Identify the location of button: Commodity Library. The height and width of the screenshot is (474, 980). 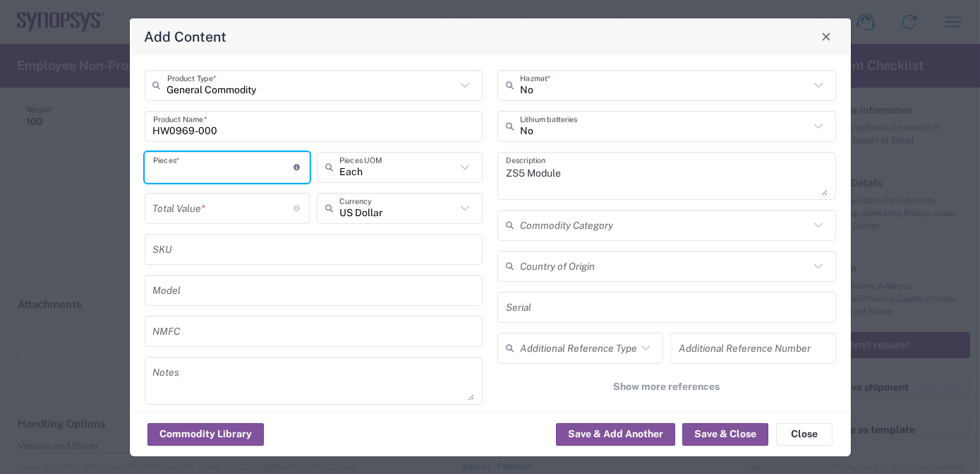
(206, 434).